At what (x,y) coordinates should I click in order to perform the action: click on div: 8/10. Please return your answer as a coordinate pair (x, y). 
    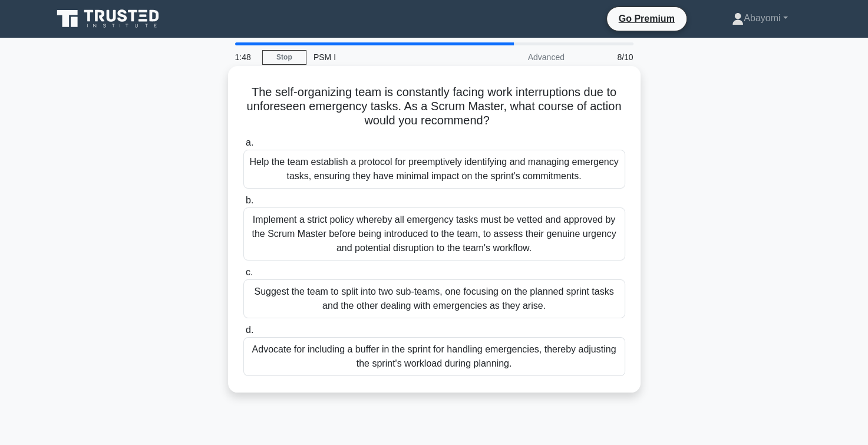
    Looking at the image, I should click on (605, 57).